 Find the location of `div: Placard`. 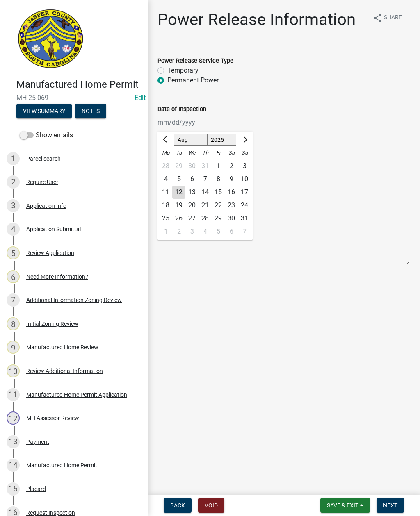

div: Placard is located at coordinates (36, 489).